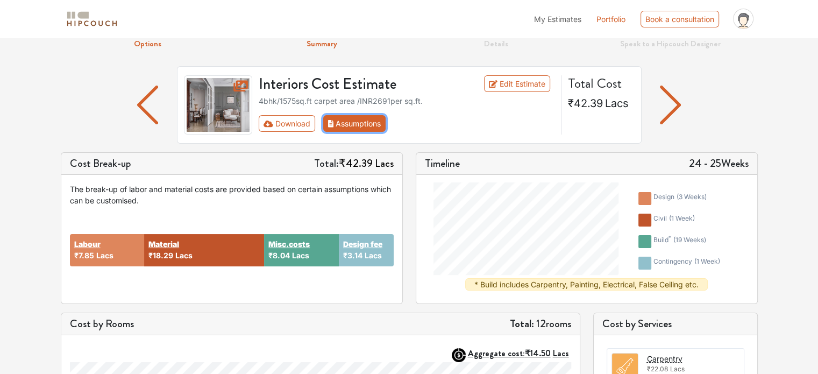  Describe the element at coordinates (87, 244) in the screenshot. I see `button: Labour` at that location.